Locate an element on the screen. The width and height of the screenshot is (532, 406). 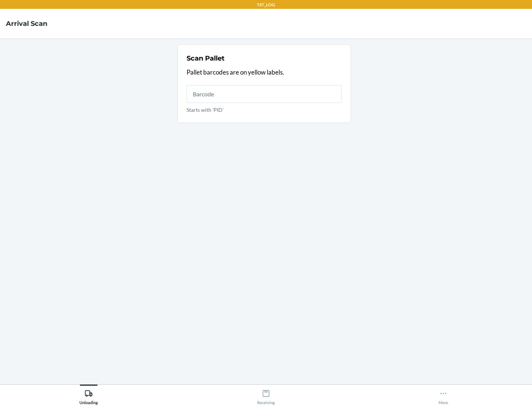
div: Unloading is located at coordinates (89, 396).